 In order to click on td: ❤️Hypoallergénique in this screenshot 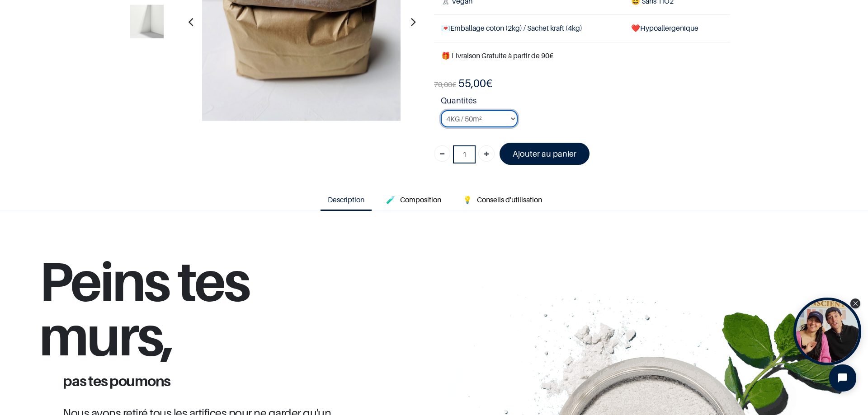, I will do `click(677, 28)`.